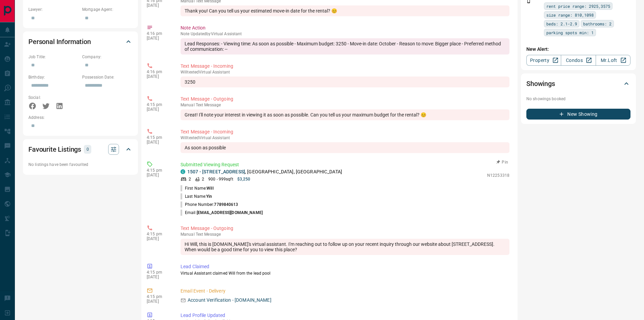  Describe the element at coordinates (54, 9) in the screenshot. I see `p: Lawyer:` at that location.